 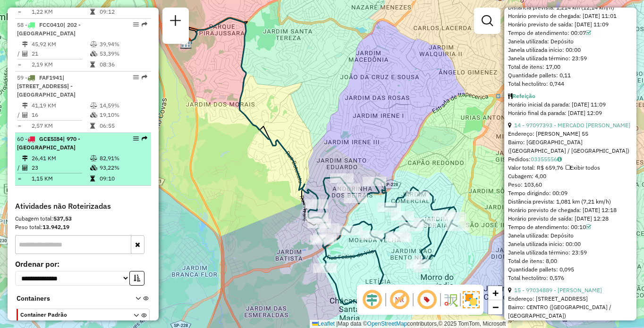 What do you see at coordinates (83, 219) in the screenshot?
I see `div: Cubagem total:` at bounding box center [83, 219].